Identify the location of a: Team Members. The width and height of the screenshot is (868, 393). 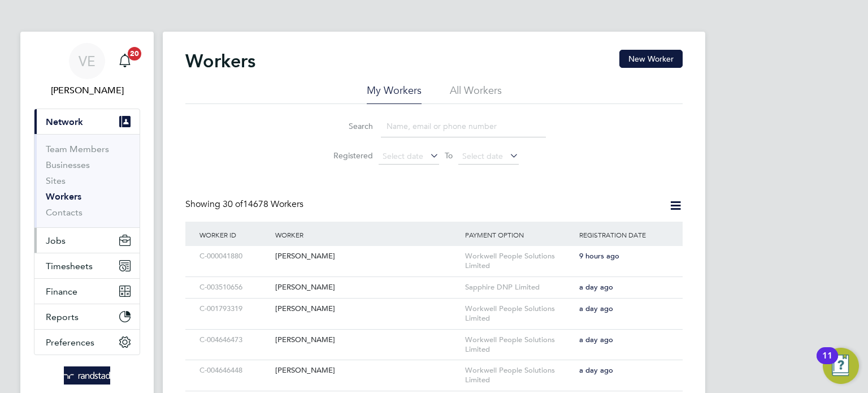
(78, 149).